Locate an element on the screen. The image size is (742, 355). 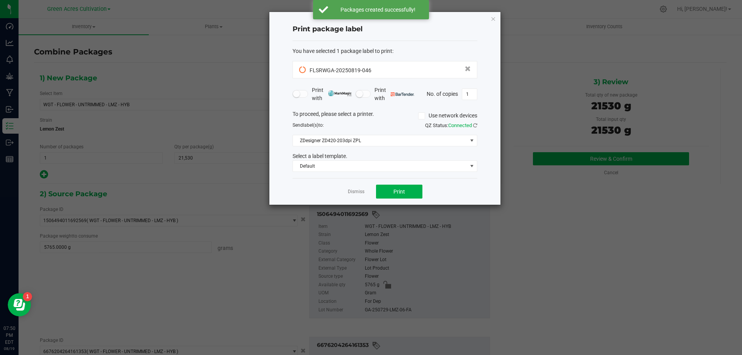
span: QZ Status: is located at coordinates (451, 125).